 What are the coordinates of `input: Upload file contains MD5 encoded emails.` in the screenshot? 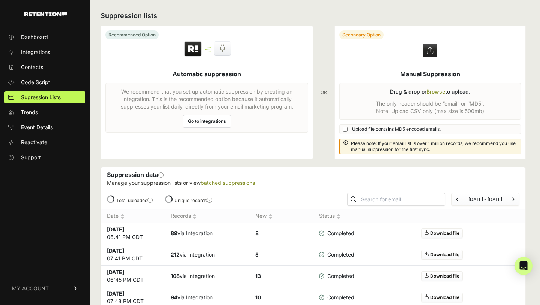 It's located at (345, 129).